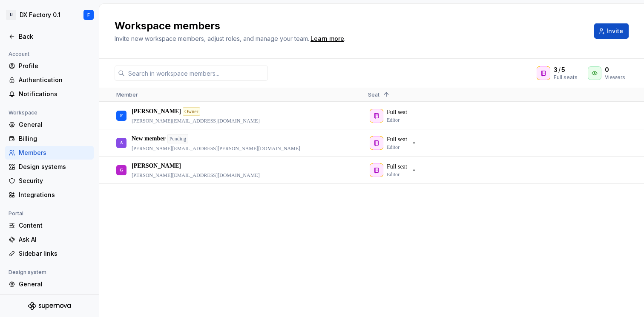 This screenshot has width=644, height=317. What do you see at coordinates (55, 138) in the screenshot?
I see `div: Billing` at bounding box center [55, 138].